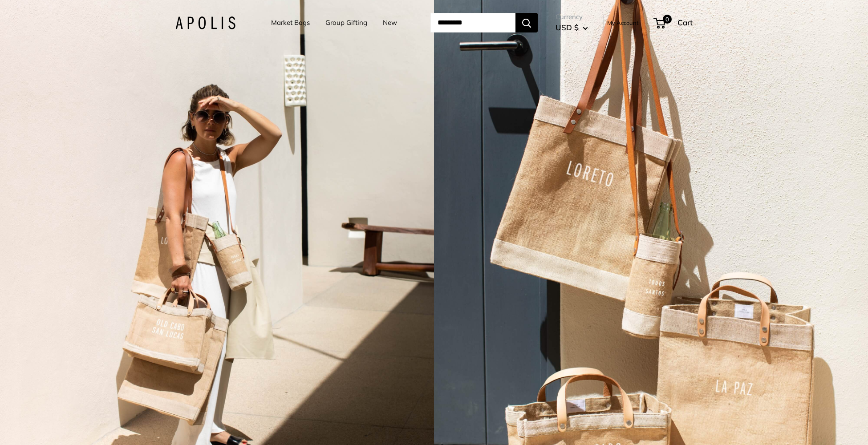  I want to click on span: USD $, so click(567, 27).